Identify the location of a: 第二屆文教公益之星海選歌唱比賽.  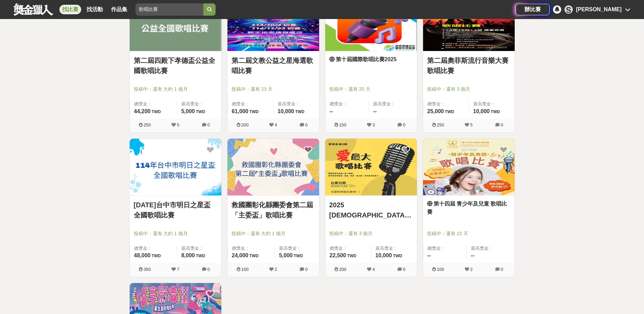
(273, 65).